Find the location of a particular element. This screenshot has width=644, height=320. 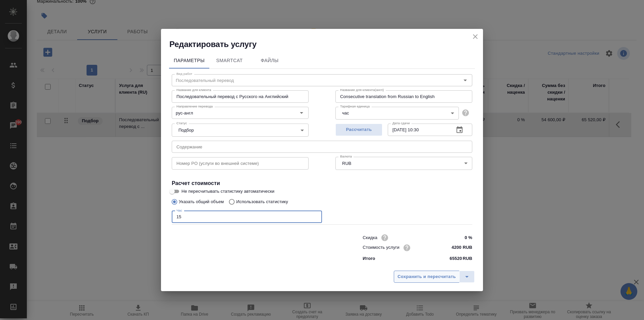

p: RUB is located at coordinates (468, 259).